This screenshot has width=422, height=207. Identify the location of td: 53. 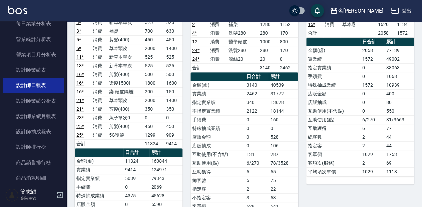
(283, 198).